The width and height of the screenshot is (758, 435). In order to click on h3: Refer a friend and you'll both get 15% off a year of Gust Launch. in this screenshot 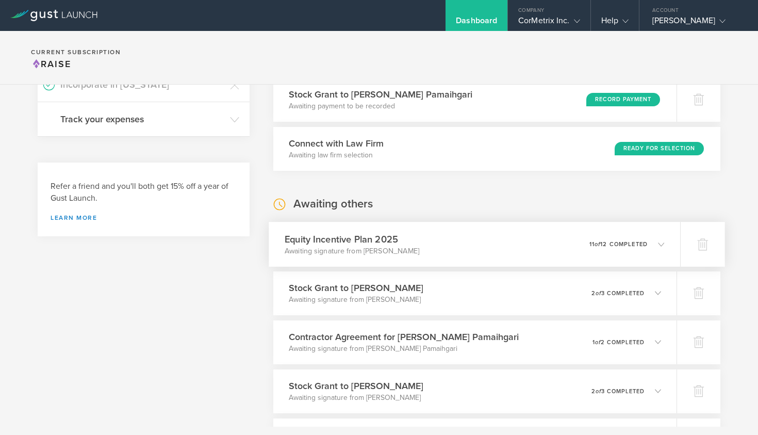, I will do `click(143, 192)`.